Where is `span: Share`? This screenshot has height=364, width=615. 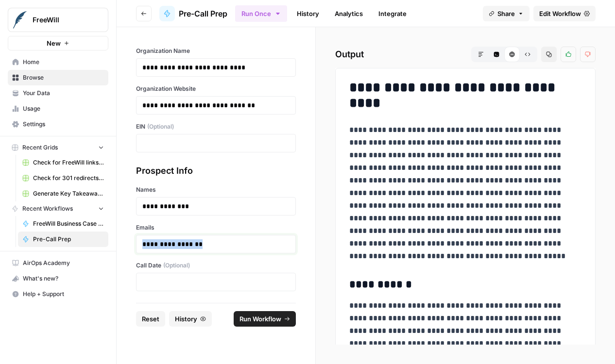 span: Share is located at coordinates (506, 13).